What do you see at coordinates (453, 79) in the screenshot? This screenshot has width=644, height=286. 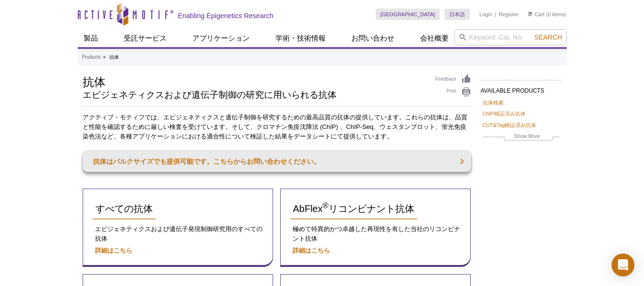 I see `a: Feedback` at bounding box center [453, 79].